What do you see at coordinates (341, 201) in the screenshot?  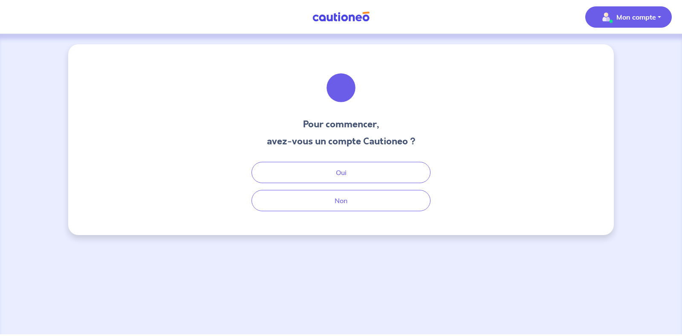 I see `button: Non` at bounding box center [341, 201].